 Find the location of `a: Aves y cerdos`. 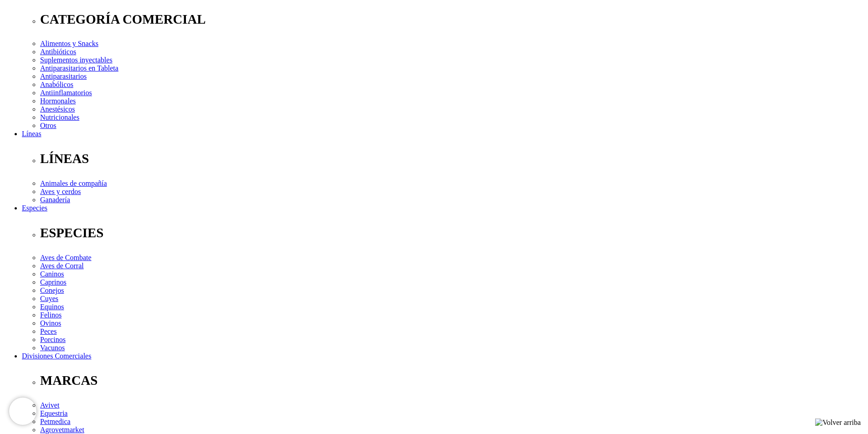

a: Aves y cerdos is located at coordinates (60, 191).